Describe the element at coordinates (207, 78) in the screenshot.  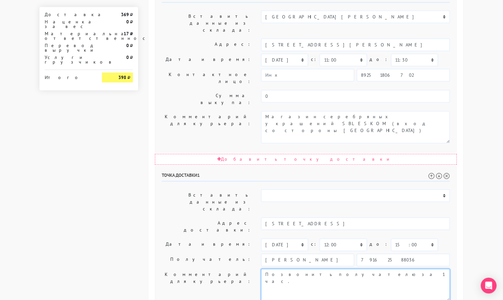
I see `label: Контактное лицо:` at that location.